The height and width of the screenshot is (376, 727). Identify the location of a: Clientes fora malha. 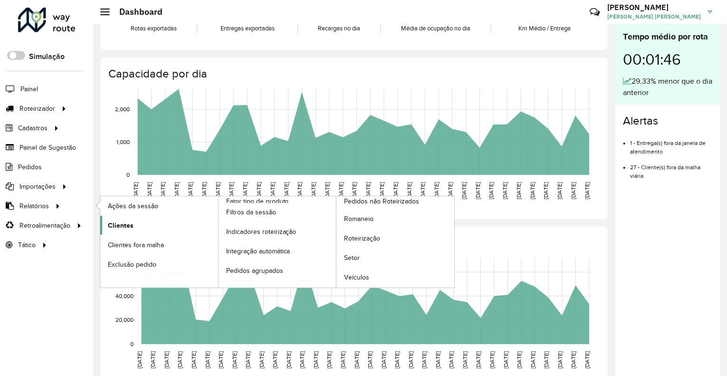
(159, 245).